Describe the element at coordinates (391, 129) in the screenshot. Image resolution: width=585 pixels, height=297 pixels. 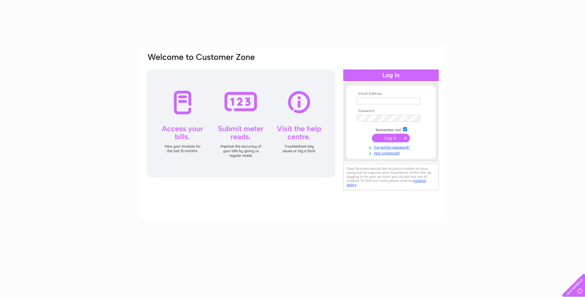
I see `td: Remember me?` at that location.